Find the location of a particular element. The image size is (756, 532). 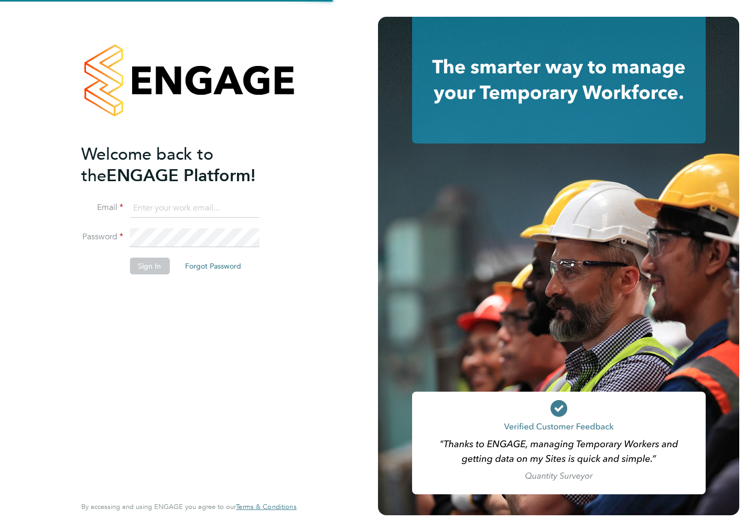

span: By accessing and using ENGAGE you agree to our is located at coordinates (189, 507).